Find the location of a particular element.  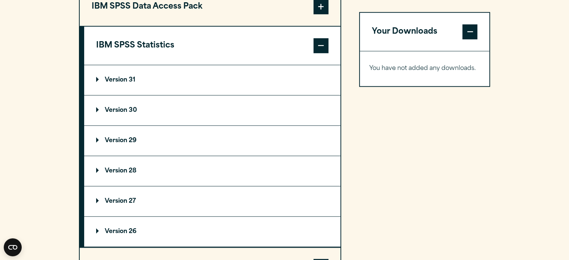

summary: Version 28 is located at coordinates (212, 171).